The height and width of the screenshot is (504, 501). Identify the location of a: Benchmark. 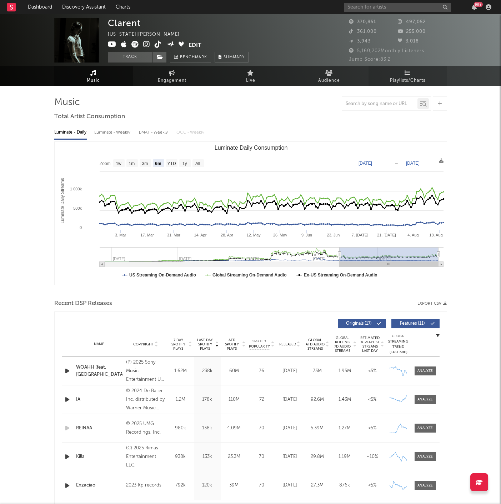
(190, 57).